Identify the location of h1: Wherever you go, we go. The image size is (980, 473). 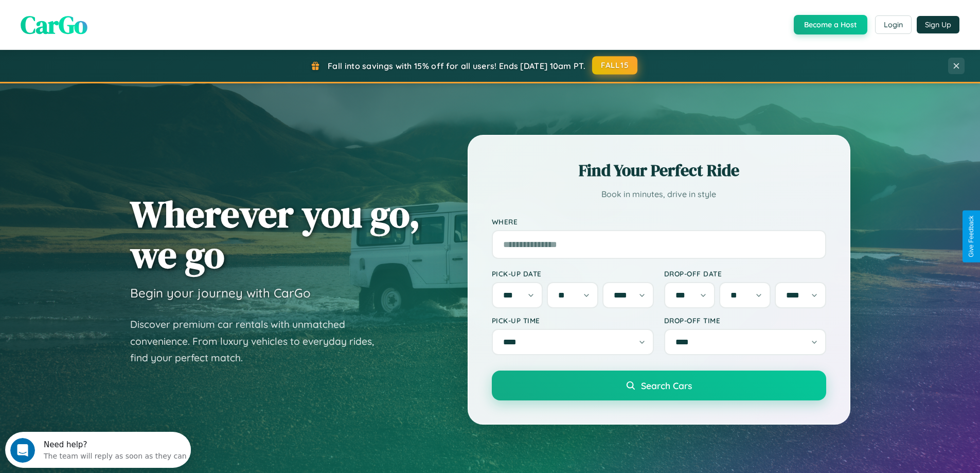
(275, 234).